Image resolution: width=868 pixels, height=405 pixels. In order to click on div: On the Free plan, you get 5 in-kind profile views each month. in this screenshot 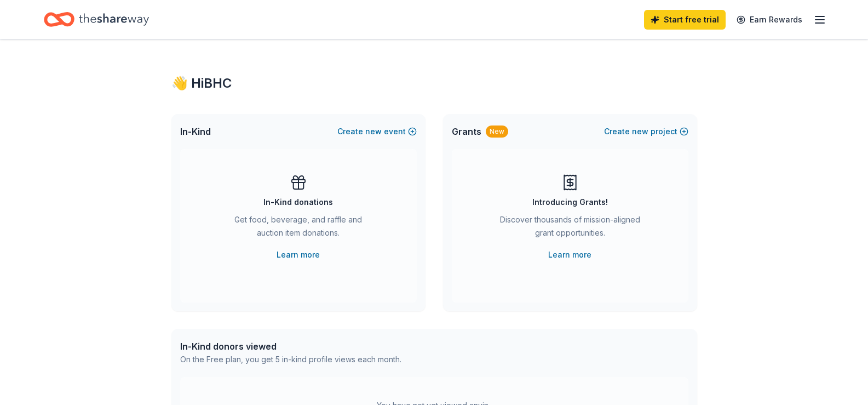, I will do `click(291, 359)`.